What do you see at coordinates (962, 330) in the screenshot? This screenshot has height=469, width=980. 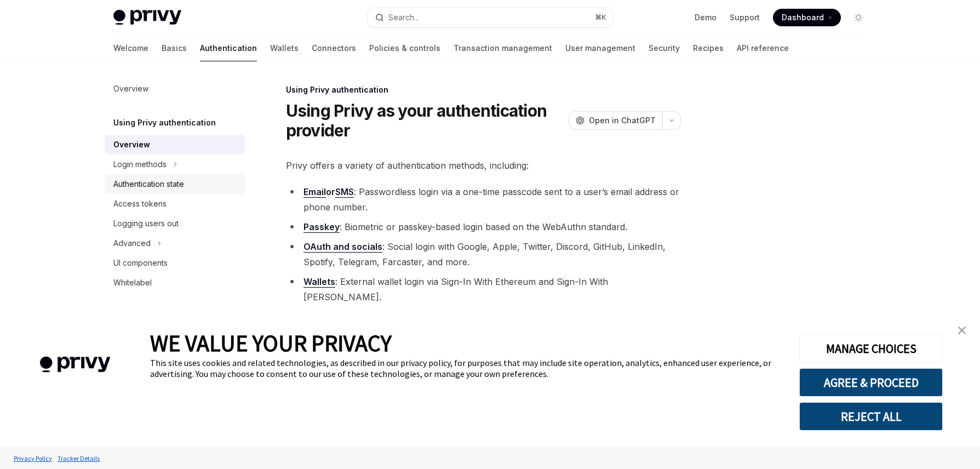 I see `a: close banner` at bounding box center [962, 330].